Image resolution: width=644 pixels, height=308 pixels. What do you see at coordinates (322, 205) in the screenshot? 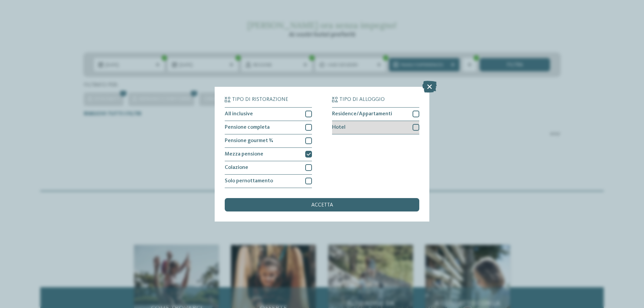
I see `span: accetta` at bounding box center [322, 205].